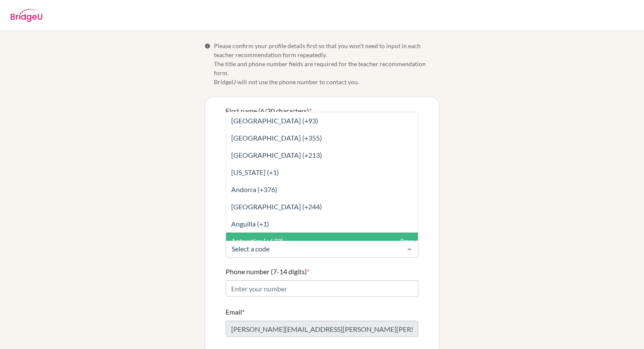 The height and width of the screenshot is (349, 644). What do you see at coordinates (250, 224) in the screenshot?
I see `span: Anguilla (+1)` at bounding box center [250, 224].